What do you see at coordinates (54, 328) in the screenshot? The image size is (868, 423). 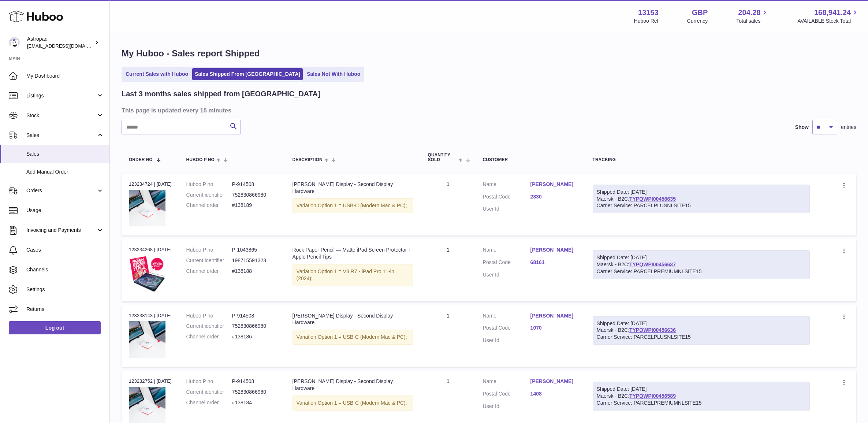 I see `a: Log out` at bounding box center [54, 328].